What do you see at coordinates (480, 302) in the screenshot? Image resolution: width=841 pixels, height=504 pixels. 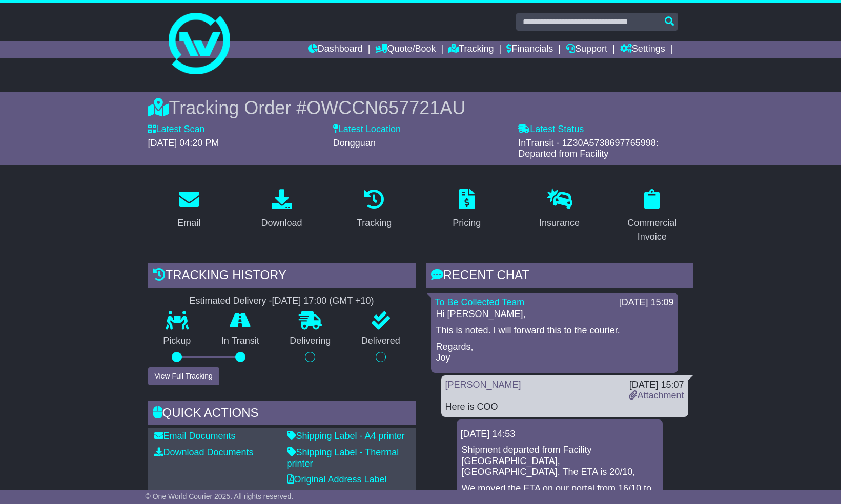 I see `a: To Be Collected Team` at bounding box center [480, 302].